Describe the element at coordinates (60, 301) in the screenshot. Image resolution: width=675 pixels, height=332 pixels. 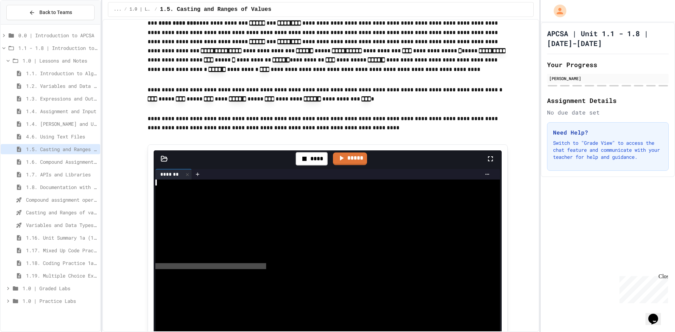
I see `span: 1.0 | Practice Labs` at that location.